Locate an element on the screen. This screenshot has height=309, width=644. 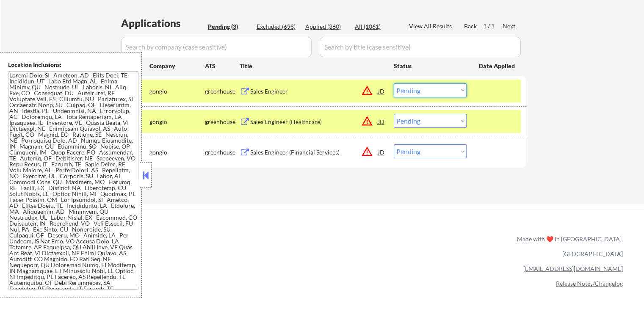
div: View All Results is located at coordinates (431, 26).